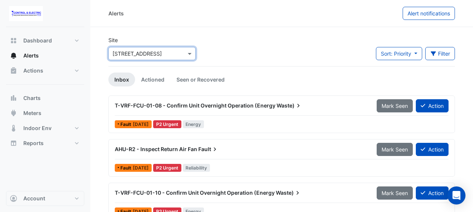  Describe the element at coordinates (113, 40) in the screenshot. I see `label: Site` at that location.